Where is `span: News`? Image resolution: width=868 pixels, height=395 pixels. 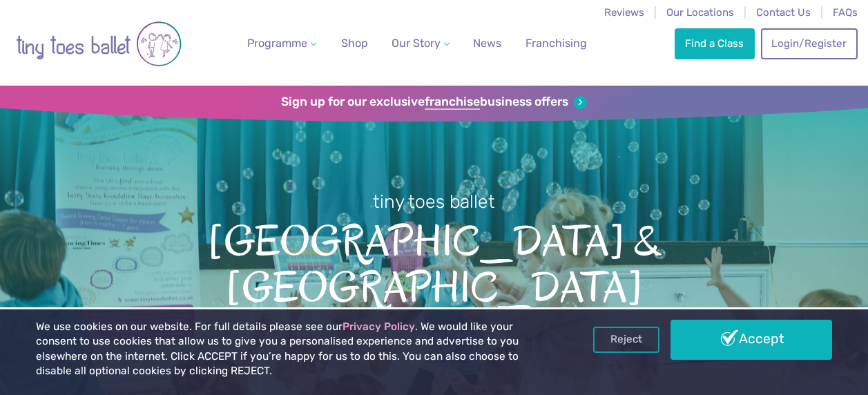 span: News is located at coordinates (487, 43).